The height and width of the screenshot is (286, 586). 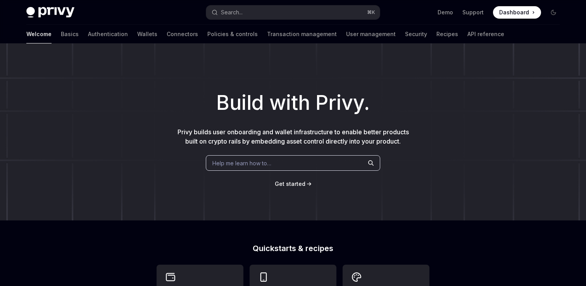 I want to click on a: Support, so click(x=473, y=12).